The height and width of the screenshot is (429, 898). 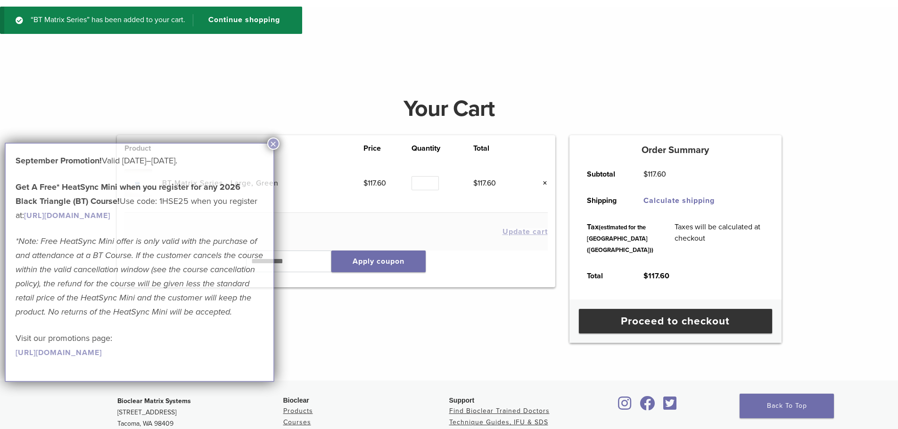 I want to click on a: Continue shopping, so click(x=240, y=20).